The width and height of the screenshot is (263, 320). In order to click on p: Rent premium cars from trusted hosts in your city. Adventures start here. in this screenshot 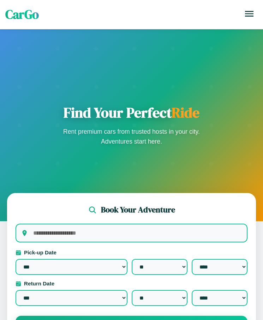, I will do `click(132, 136)`.